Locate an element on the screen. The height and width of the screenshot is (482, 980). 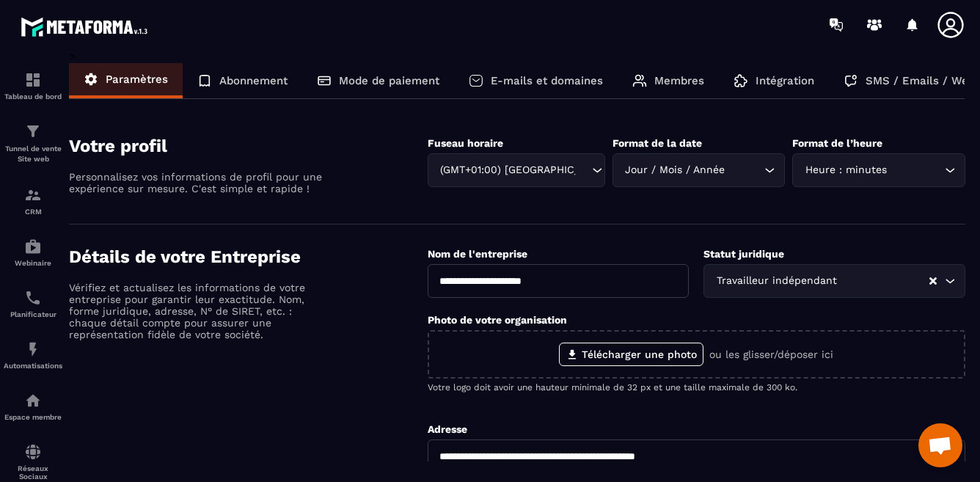
label: Fuseau horaire is located at coordinates (465, 143).